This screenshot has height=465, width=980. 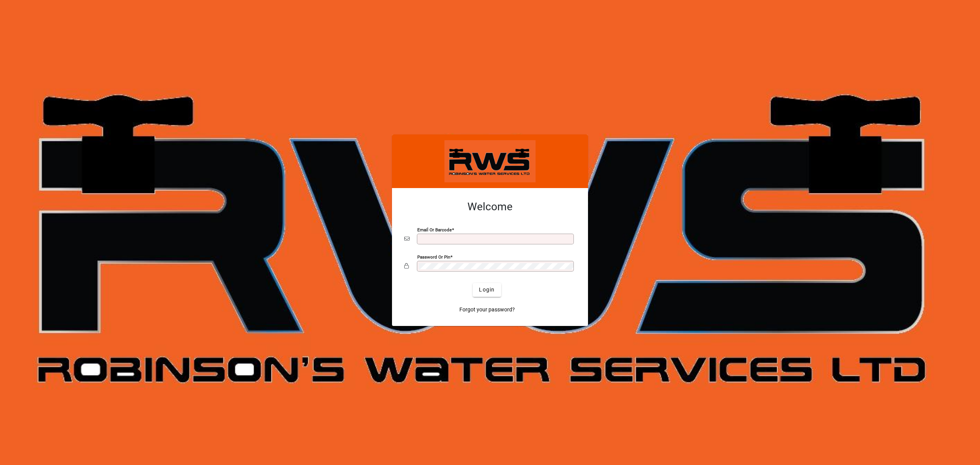 I want to click on span: Forgot your password?, so click(x=487, y=309).